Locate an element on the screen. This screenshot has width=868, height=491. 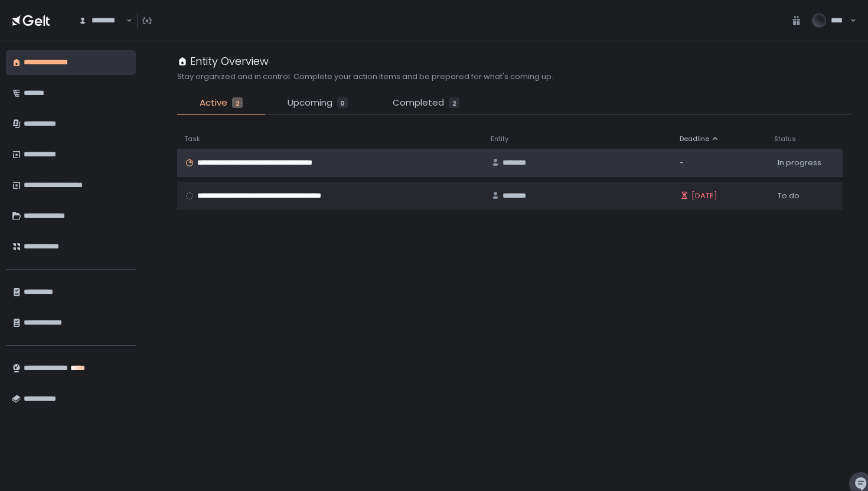
div: 0 is located at coordinates (342, 103).